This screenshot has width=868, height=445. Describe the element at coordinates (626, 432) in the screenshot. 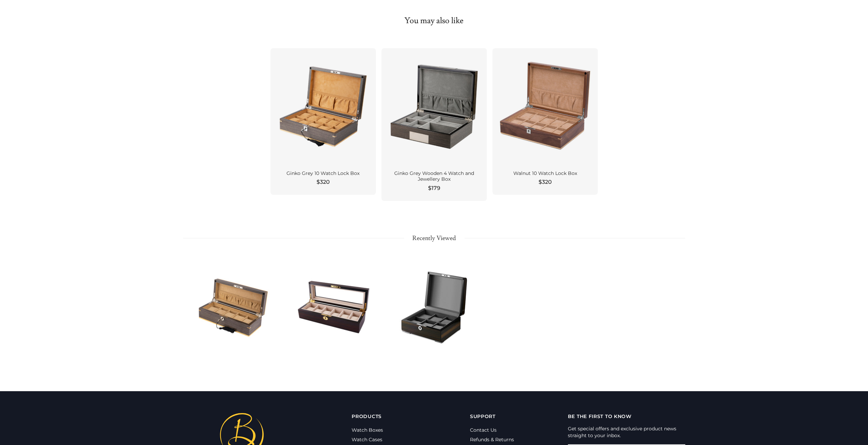

I see `p: Get special offers and exclusive product news straight to your inbox.` at that location.